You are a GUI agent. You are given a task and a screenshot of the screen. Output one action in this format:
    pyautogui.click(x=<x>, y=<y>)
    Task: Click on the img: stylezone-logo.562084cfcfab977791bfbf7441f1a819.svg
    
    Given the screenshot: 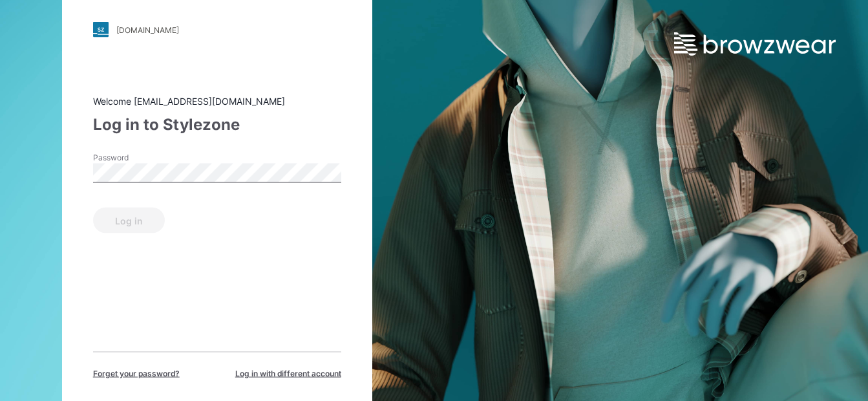 What is the action you would take?
    pyautogui.click(x=101, y=29)
    